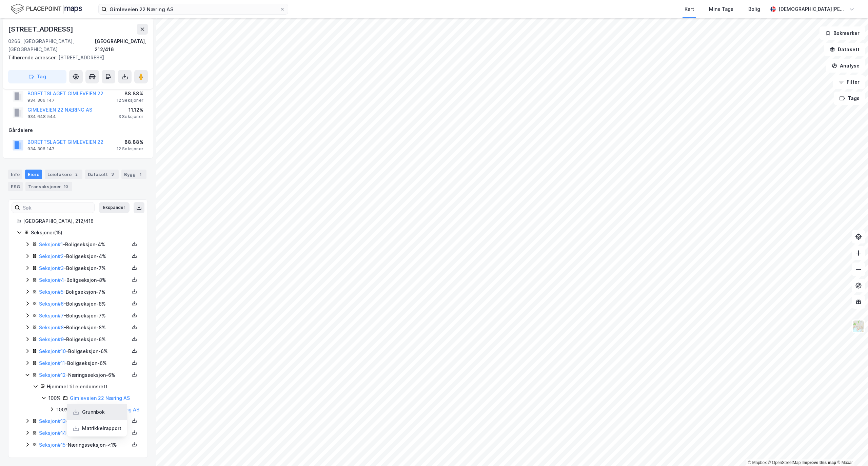 The height and width of the screenshot is (466, 868). What do you see at coordinates (85, 233) in the screenshot?
I see `div: Seksjoner ( 15 )` at bounding box center [85, 233].